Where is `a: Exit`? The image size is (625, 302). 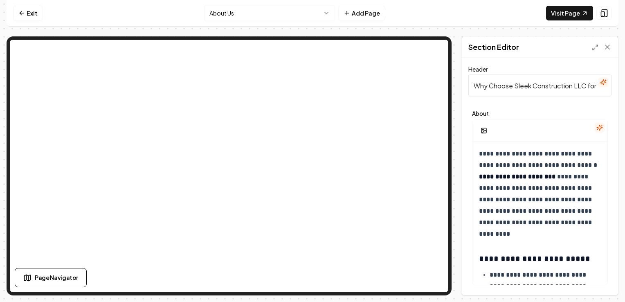
a: Exit is located at coordinates (28, 13).